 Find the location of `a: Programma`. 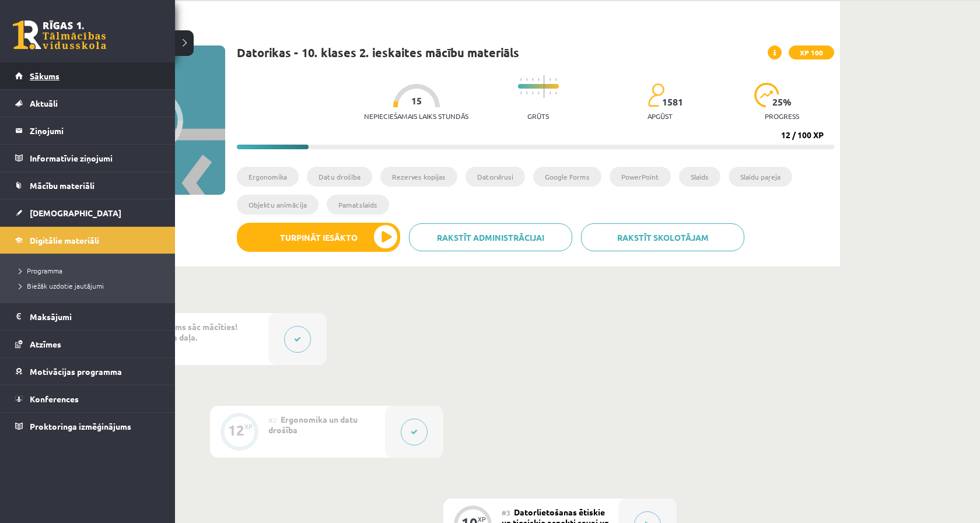

a: Programma is located at coordinates (89, 270).